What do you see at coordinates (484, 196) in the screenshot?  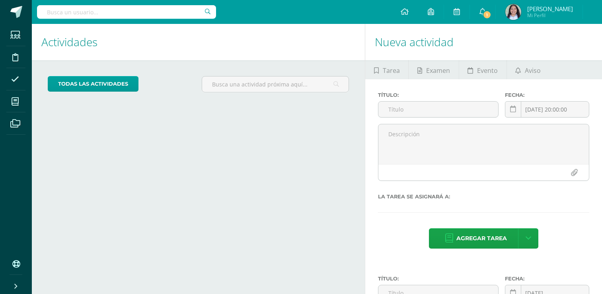 I see `label: La tarea se asignará a:` at bounding box center [484, 196].